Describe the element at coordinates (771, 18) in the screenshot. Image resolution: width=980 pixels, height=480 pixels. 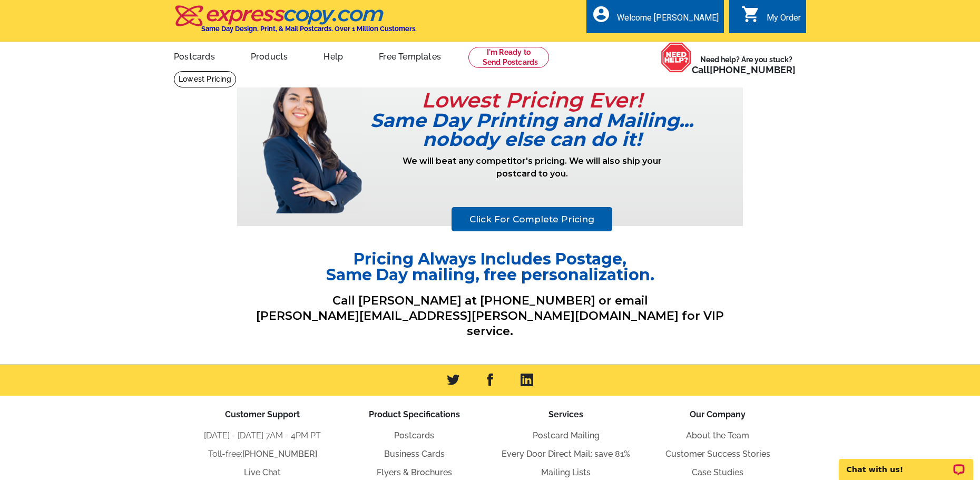
I see `a: shopping_cart My Order` at that location.